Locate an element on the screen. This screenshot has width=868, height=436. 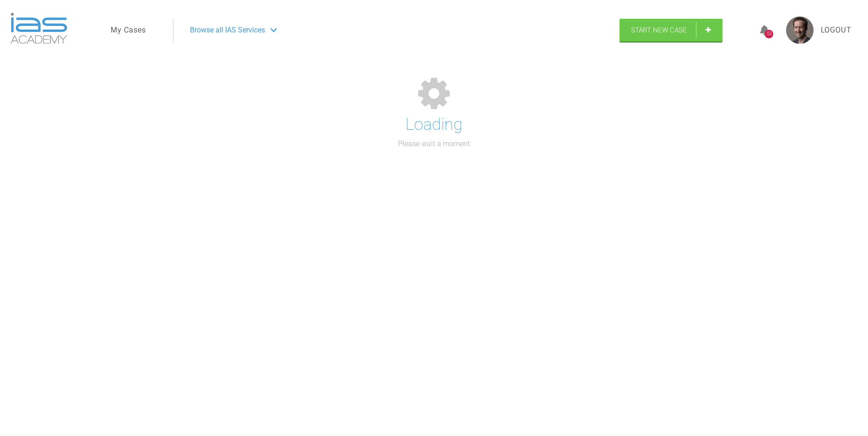
span: Logout is located at coordinates (836, 30).